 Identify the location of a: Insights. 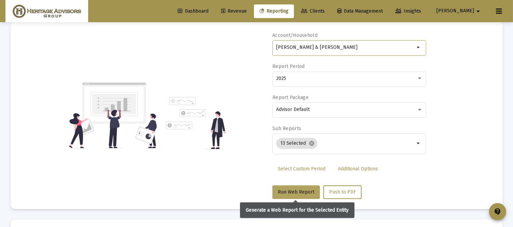
(408, 11).